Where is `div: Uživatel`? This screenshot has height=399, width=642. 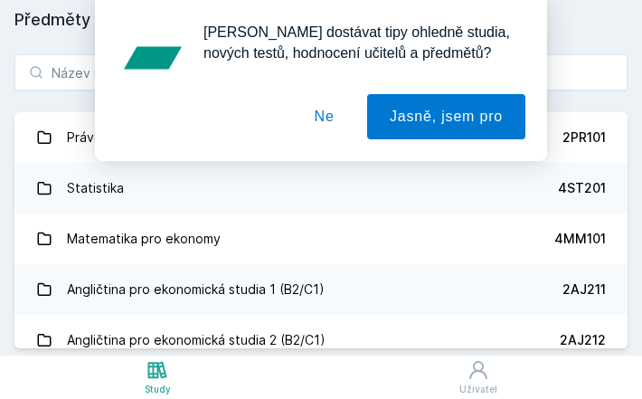
div: Uživatel is located at coordinates (478, 389).